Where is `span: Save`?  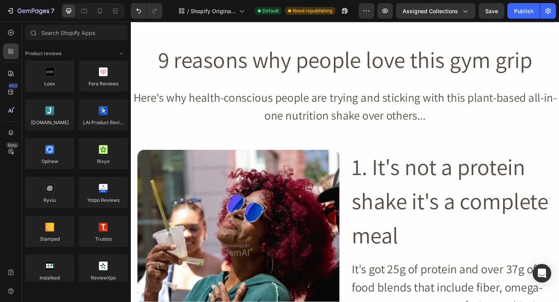
span: Save is located at coordinates (491, 11).